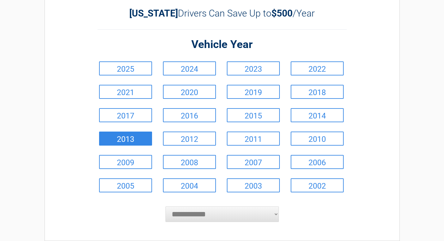 The height and width of the screenshot is (241, 444). What do you see at coordinates (254, 185) in the screenshot?
I see `a: 2003` at bounding box center [254, 185].